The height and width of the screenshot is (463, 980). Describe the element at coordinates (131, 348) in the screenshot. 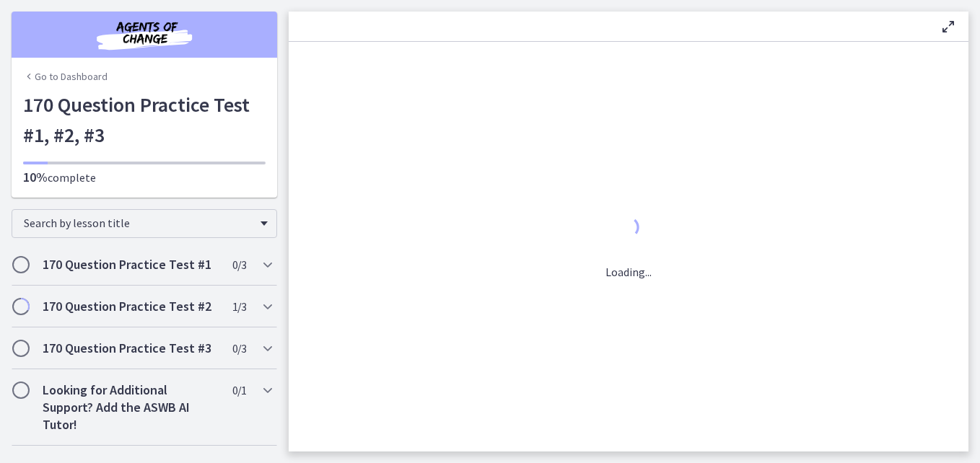

I see `h2: 170 Question Practice Test #3` at that location.